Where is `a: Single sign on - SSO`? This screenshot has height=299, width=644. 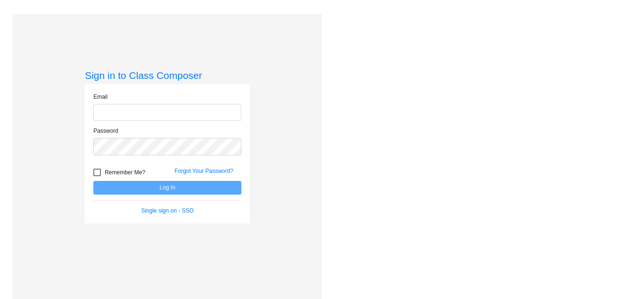
a: Single sign on - SSO is located at coordinates (167, 211).